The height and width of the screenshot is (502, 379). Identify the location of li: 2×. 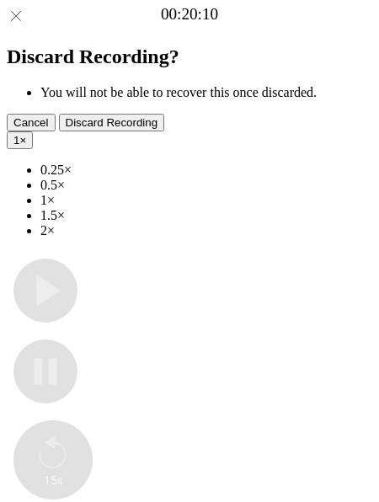
(206, 231).